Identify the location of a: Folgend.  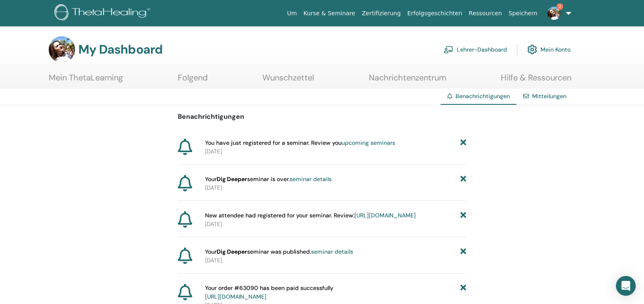
(193, 80).